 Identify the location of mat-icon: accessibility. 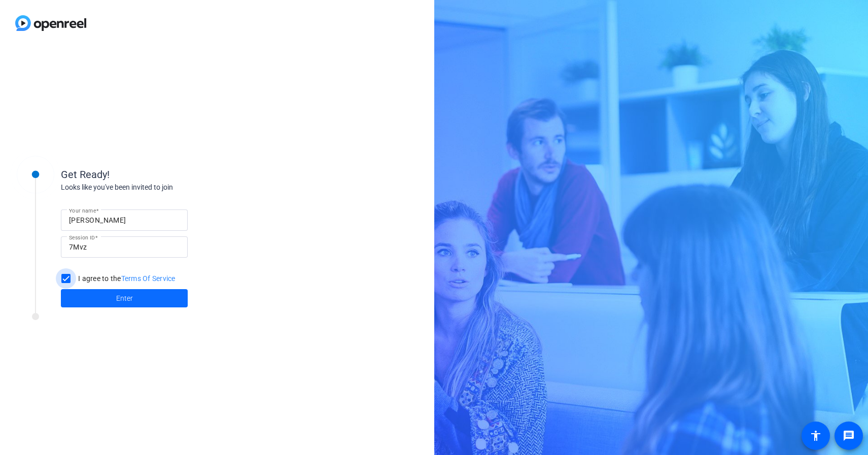
(815, 436).